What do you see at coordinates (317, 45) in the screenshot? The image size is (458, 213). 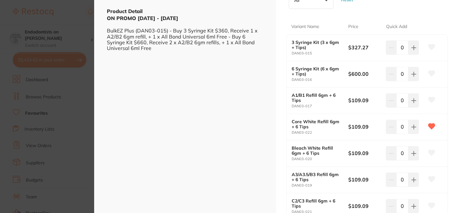 I see `b: 3 Syringe Kit (3 x 6gm + Tips)` at bounding box center [317, 45].